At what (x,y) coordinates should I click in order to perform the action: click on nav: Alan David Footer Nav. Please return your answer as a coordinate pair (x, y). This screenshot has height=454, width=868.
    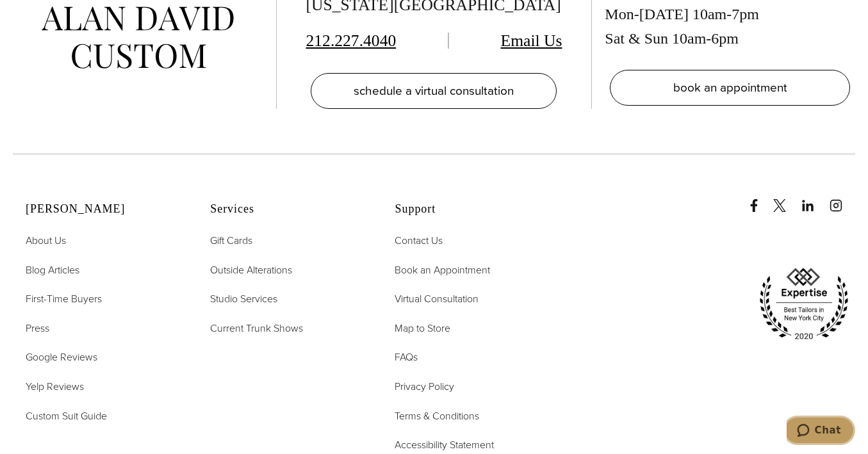
    Looking at the image, I should click on (101, 327).